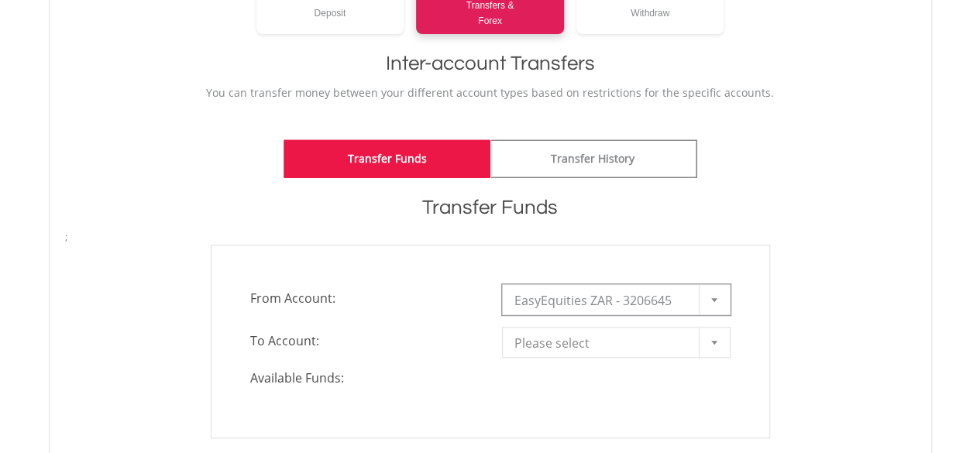 This screenshot has height=453, width=980. What do you see at coordinates (490, 63) in the screenshot?
I see `h1: Inter-account Transfers` at bounding box center [490, 63].